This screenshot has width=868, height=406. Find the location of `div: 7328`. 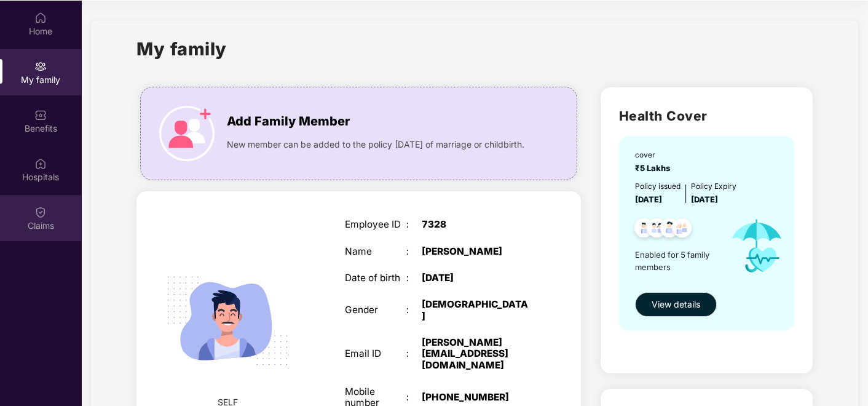

div: 7328 is located at coordinates (476, 224).